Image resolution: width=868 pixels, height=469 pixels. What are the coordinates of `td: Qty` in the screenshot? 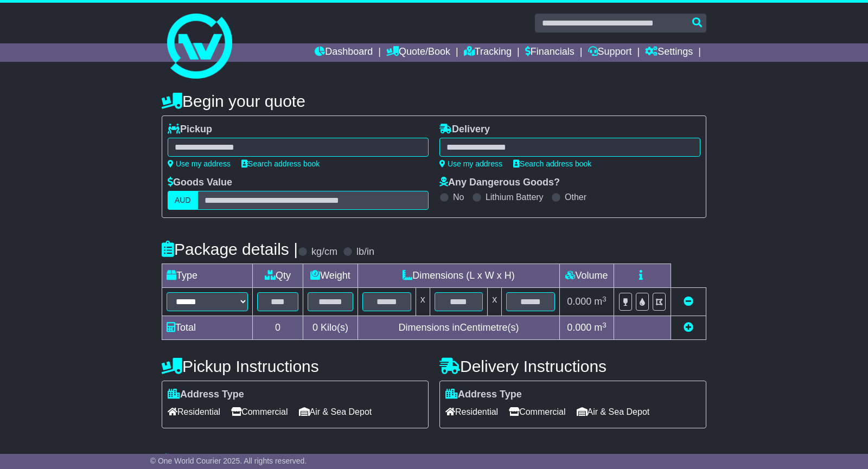 It's located at (278, 276).